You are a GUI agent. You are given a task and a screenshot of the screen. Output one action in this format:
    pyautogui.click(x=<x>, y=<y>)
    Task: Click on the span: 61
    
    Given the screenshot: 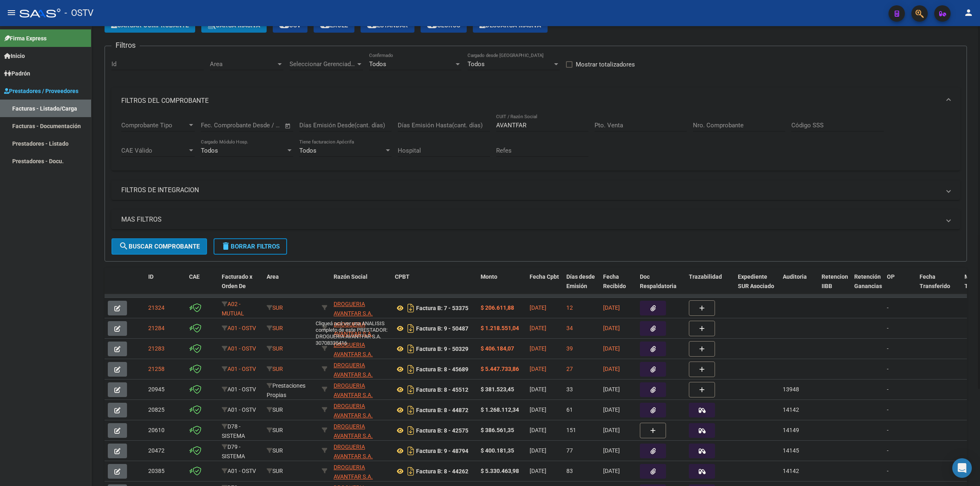 What is the action you would take?
    pyautogui.click(x=570, y=410)
    